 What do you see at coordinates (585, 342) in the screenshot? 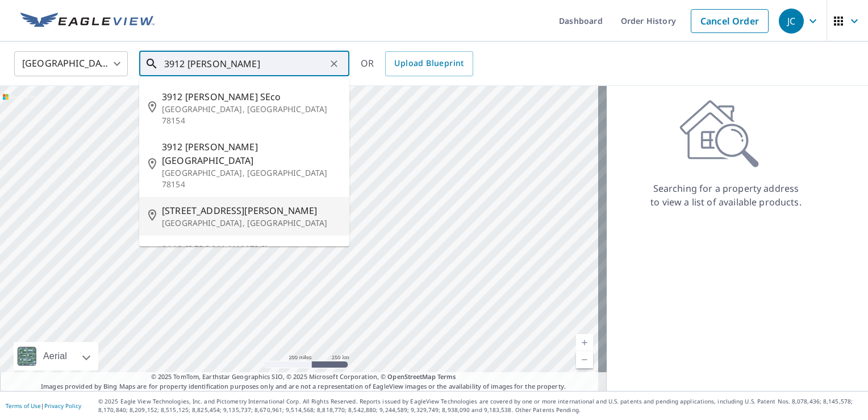
I see `a: Current Level 5, Zoom In` at bounding box center [585, 342].